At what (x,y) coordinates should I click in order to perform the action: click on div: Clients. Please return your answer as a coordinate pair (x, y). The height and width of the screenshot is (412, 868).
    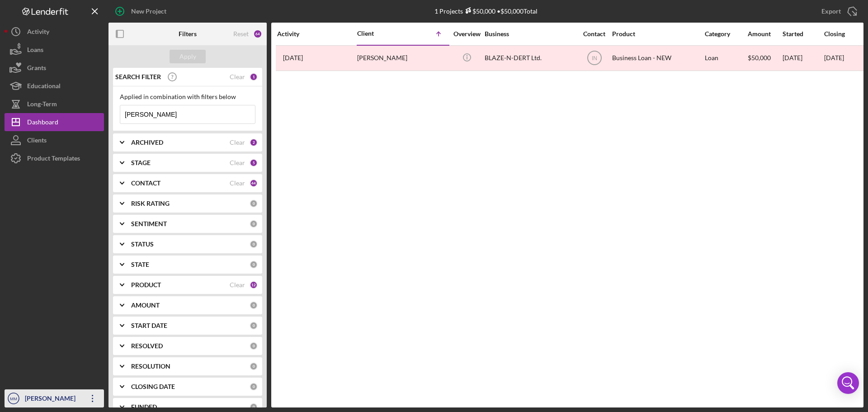
    Looking at the image, I should click on (36, 141).